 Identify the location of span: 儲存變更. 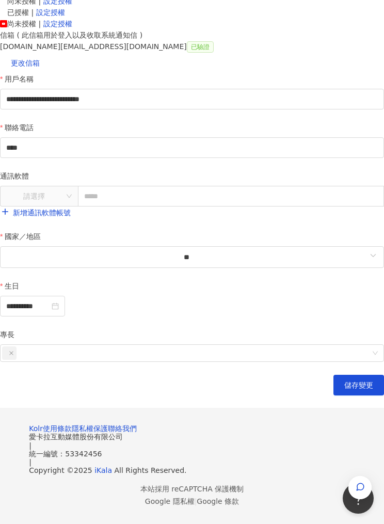
(359, 385).